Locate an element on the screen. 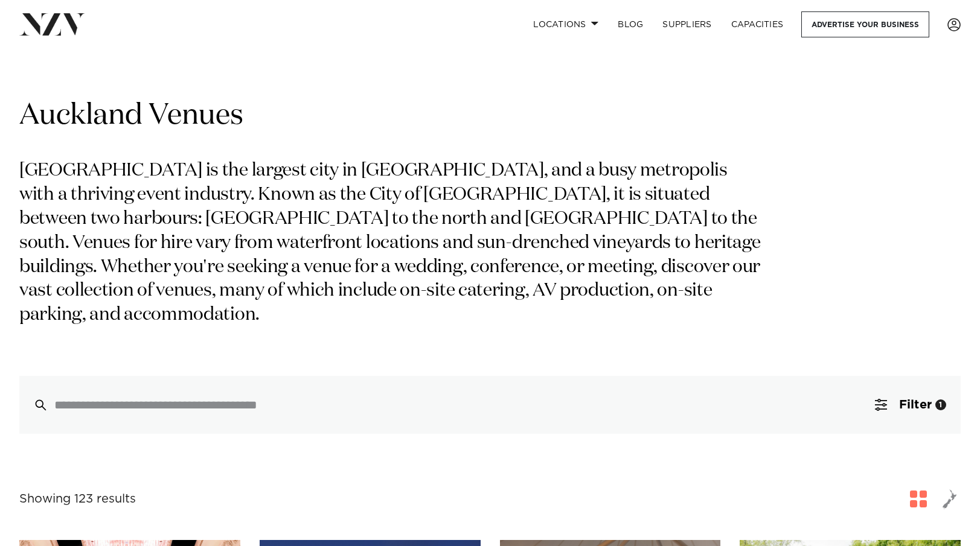 This screenshot has height=546, width=980. a: Capacities is located at coordinates (757, 24).